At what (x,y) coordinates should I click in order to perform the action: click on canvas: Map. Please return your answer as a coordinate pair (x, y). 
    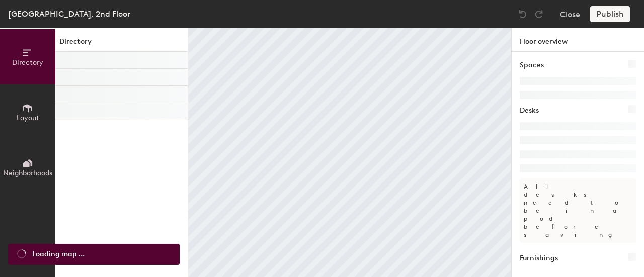
    Looking at the image, I should click on (350, 152).